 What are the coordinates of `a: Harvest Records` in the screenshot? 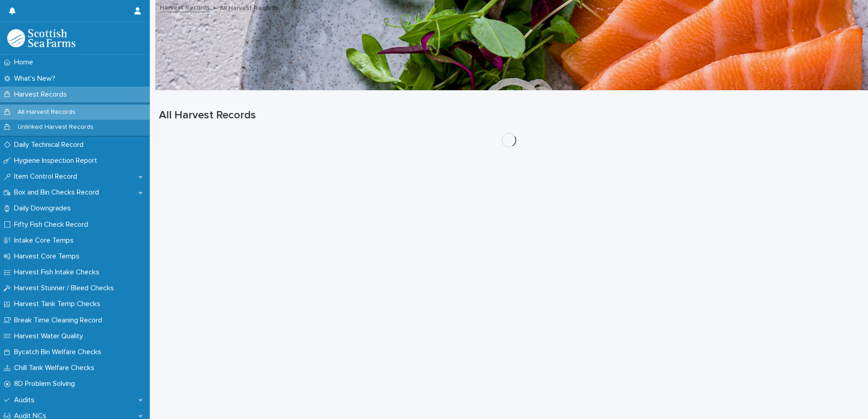 It's located at (184, 7).